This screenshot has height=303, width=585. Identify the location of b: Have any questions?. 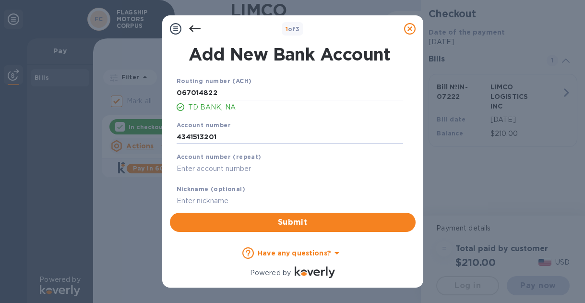
(294, 253).